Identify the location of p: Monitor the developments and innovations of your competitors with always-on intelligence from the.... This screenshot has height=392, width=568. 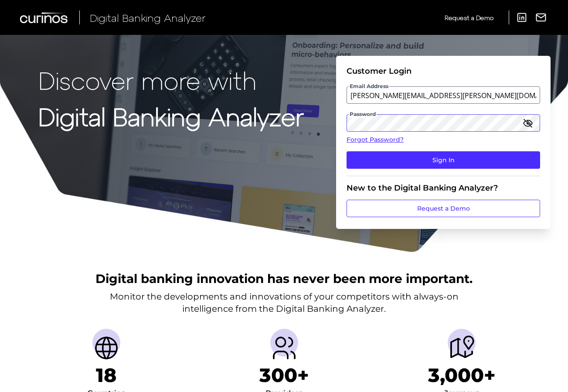
(284, 303).